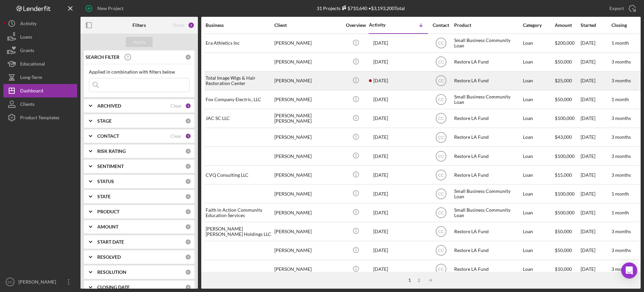 Image resolution: width=644 pixels, height=292 pixels. I want to click on div: Fox Company Electric, LLC, so click(239, 100).